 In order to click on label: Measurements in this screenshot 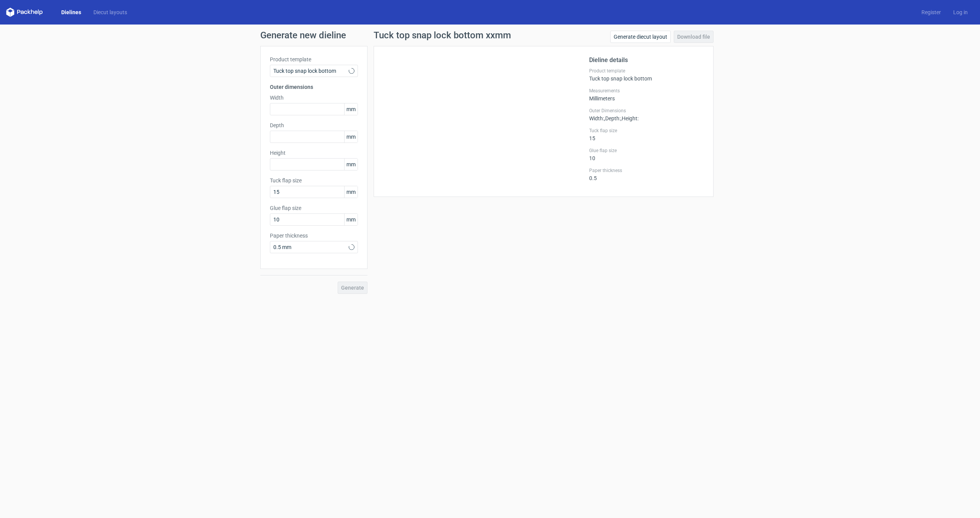, I will do `click(647, 91)`.